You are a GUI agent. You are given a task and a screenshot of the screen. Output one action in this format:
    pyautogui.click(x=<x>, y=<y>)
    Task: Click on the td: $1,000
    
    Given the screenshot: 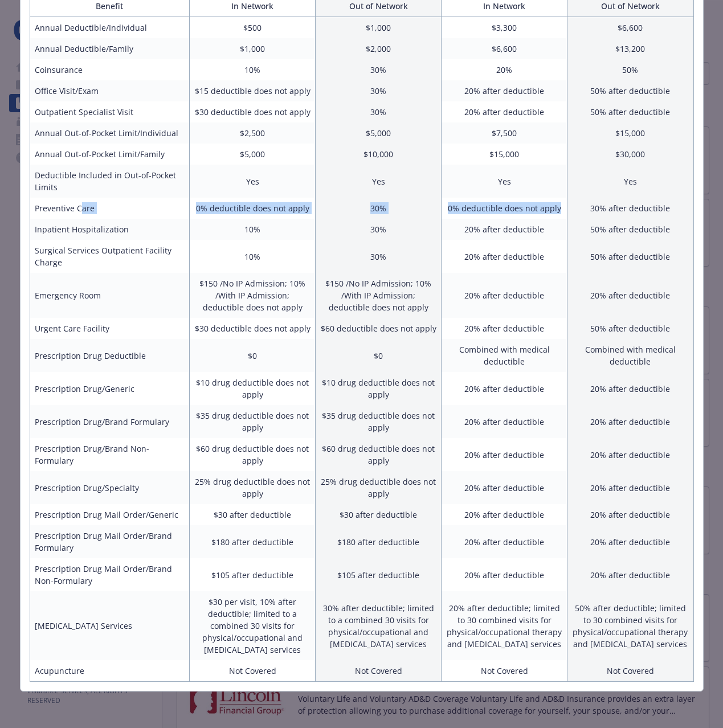 What is the action you would take?
    pyautogui.click(x=378, y=28)
    